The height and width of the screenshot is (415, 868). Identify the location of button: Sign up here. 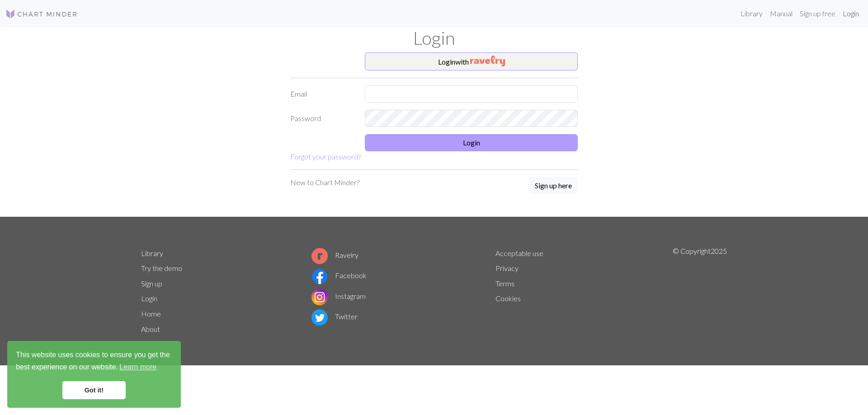
(553, 186).